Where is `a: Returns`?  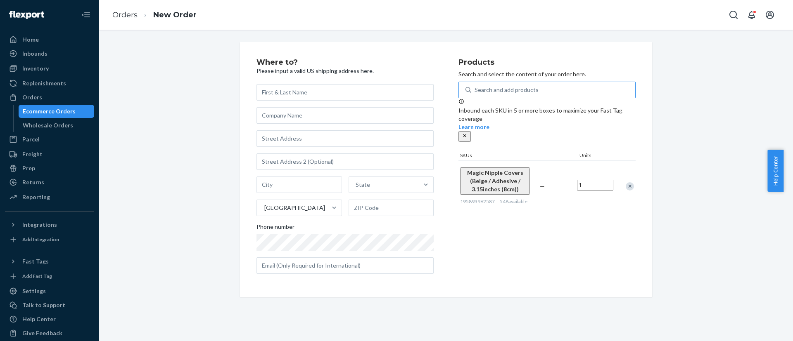
a: Returns is located at coordinates (50, 182).